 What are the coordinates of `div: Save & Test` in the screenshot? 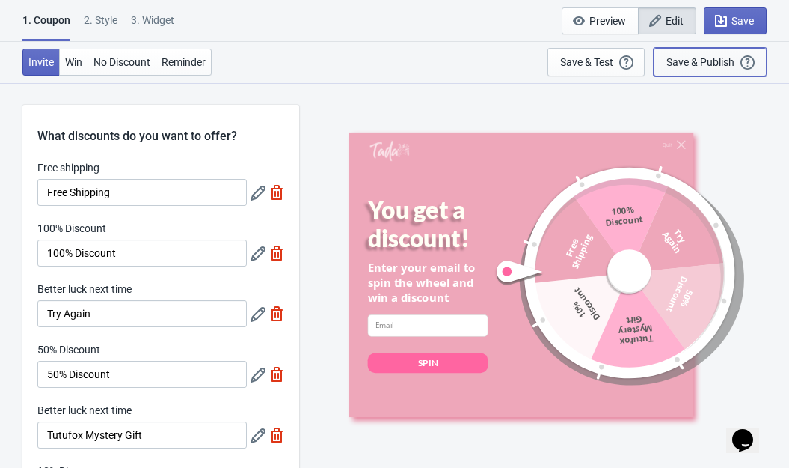 It's located at (587, 62).